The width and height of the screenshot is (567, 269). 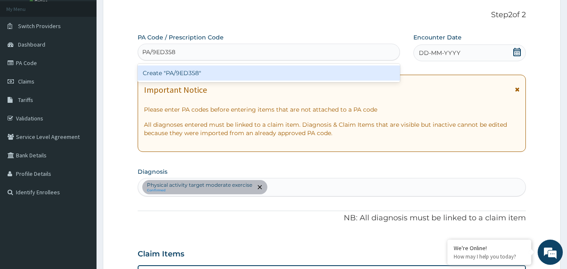 I want to click on p: Please enter PA codes before entering items that are not attached to a PA code, so click(x=332, y=110).